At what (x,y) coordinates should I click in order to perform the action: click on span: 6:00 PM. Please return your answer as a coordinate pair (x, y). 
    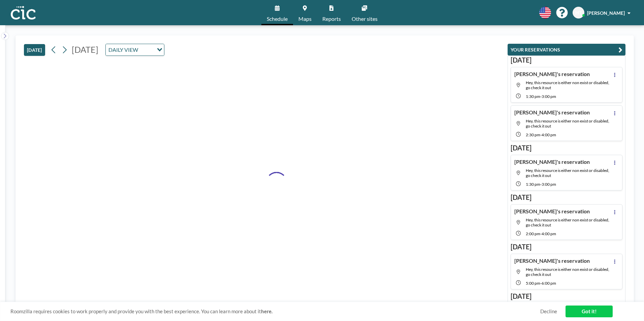
    Looking at the image, I should click on (549, 283).